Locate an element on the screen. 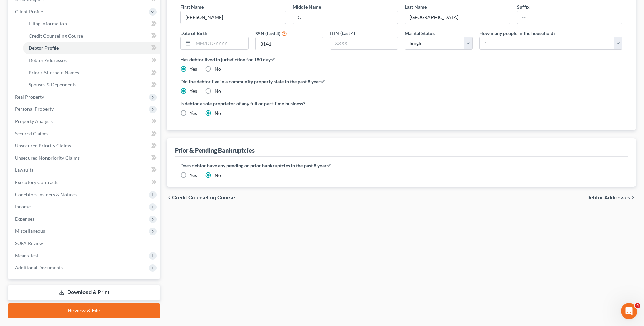 This screenshot has height=326, width=644. a: SOFA Review is located at coordinates (85, 243).